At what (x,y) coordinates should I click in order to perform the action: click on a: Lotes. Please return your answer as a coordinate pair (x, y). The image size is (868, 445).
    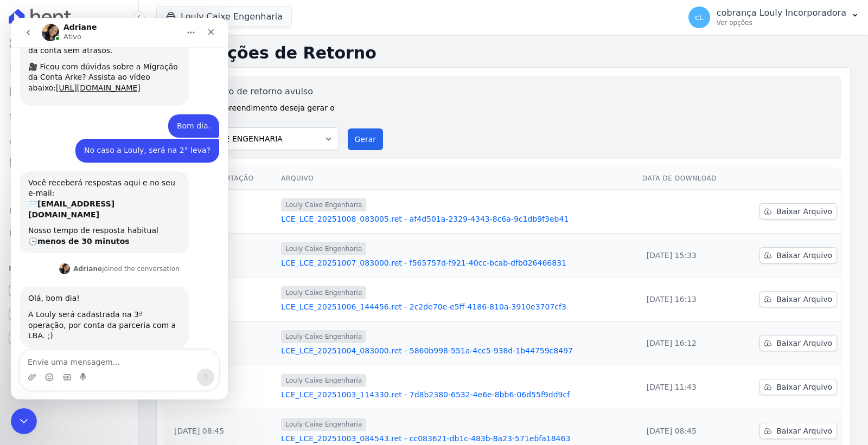
    Looking at the image, I should click on (69, 115).